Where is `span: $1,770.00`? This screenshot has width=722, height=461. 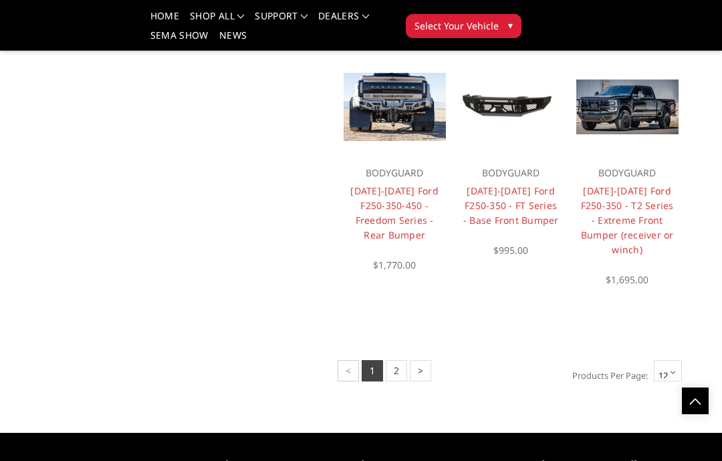 span: $1,770.00 is located at coordinates (394, 265).